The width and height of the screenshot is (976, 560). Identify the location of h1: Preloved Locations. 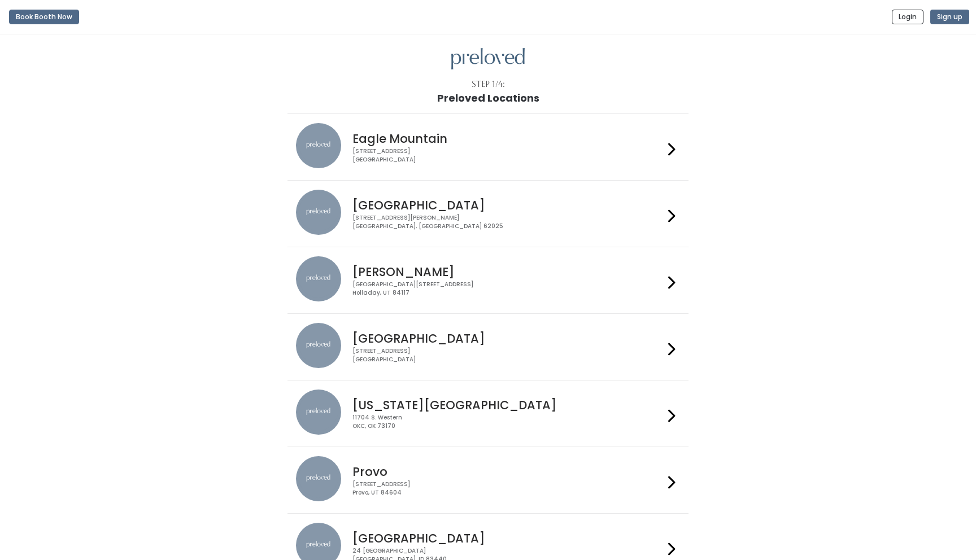
(488, 98).